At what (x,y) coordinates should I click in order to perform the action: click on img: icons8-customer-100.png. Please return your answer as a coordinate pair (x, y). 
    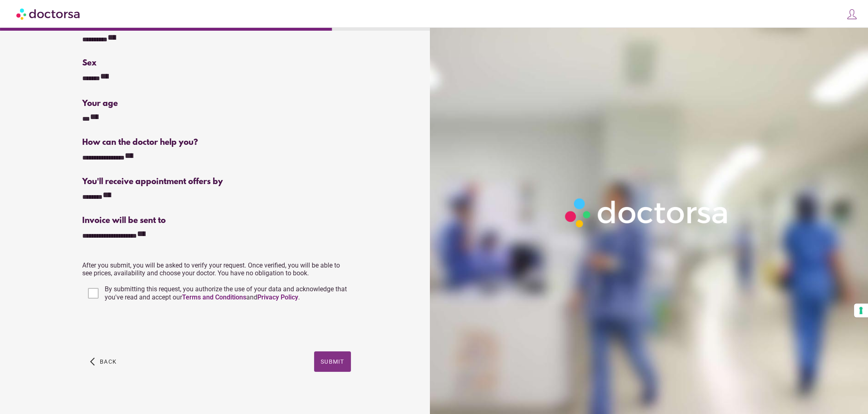
    Looking at the image, I should click on (852, 14).